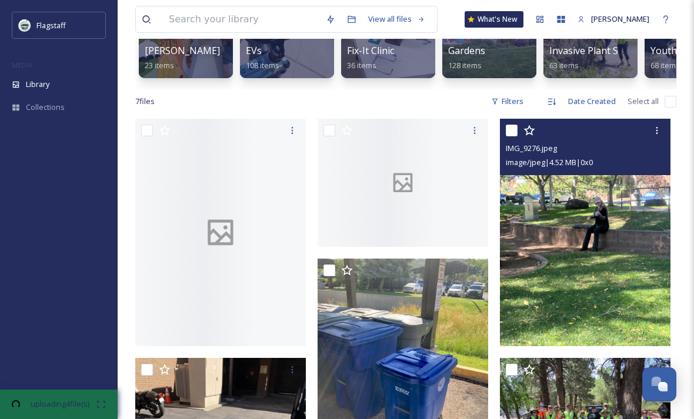  What do you see at coordinates (362, 65) in the screenshot?
I see `span: 36 items` at bounding box center [362, 65].